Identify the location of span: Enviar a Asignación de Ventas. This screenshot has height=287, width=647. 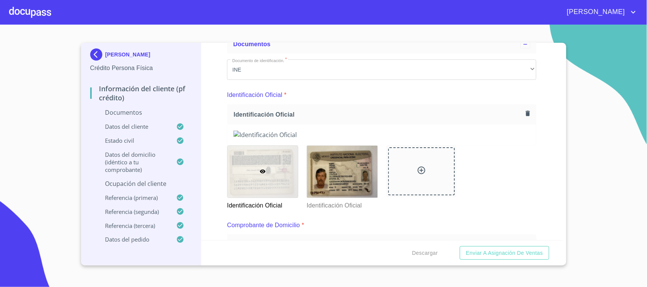
(504, 253).